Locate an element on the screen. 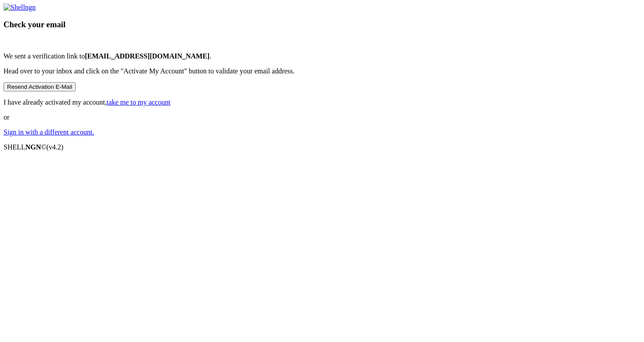 This screenshot has width=644, height=342. a: Sign in with a different account. is located at coordinates (49, 132).